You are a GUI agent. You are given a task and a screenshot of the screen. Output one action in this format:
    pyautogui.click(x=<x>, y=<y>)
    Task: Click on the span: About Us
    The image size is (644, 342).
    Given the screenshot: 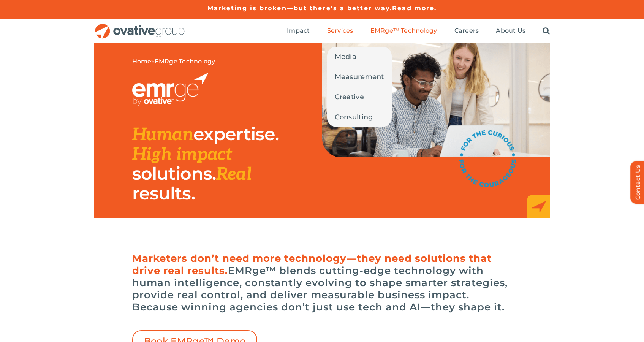 What is the action you would take?
    pyautogui.click(x=511, y=31)
    